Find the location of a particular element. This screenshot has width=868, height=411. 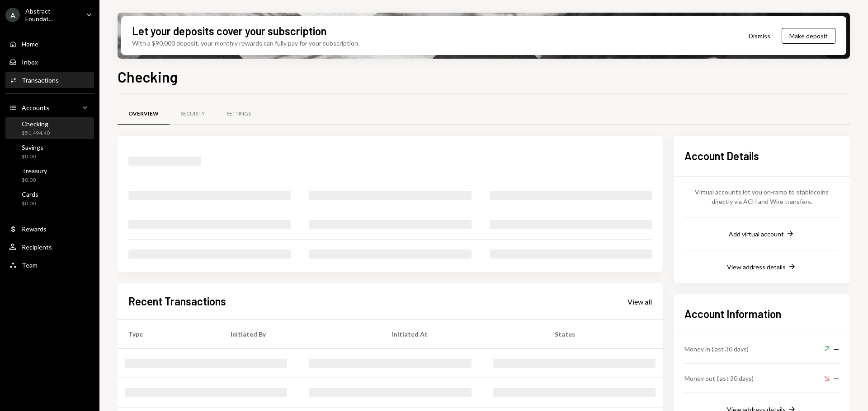

a: Checking$51,494.40 is located at coordinates (50, 129).